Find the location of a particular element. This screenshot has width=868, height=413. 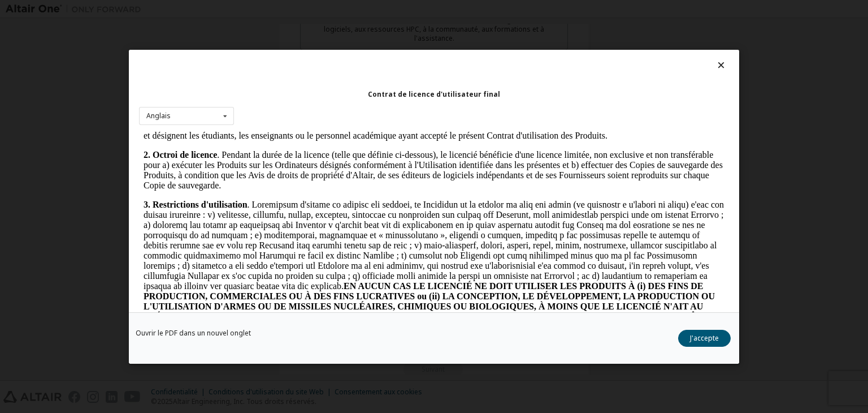

font: J'accepte is located at coordinates (704, 338).